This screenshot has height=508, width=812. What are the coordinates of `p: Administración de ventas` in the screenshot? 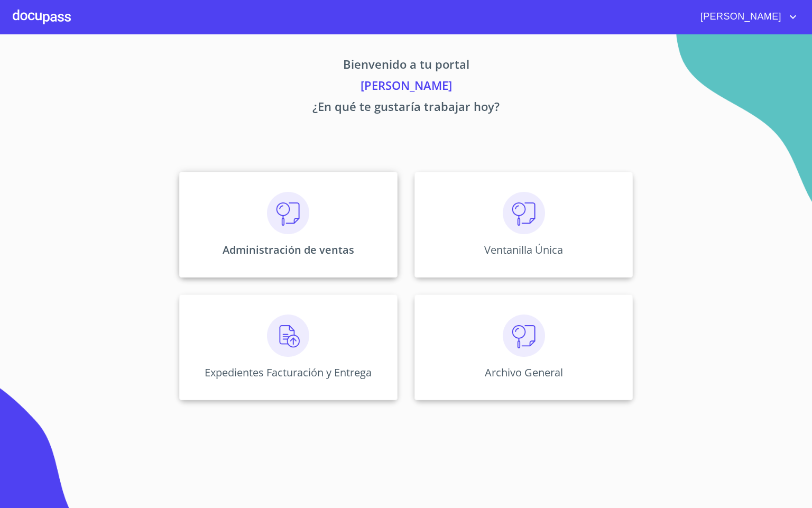 It's located at (288, 250).